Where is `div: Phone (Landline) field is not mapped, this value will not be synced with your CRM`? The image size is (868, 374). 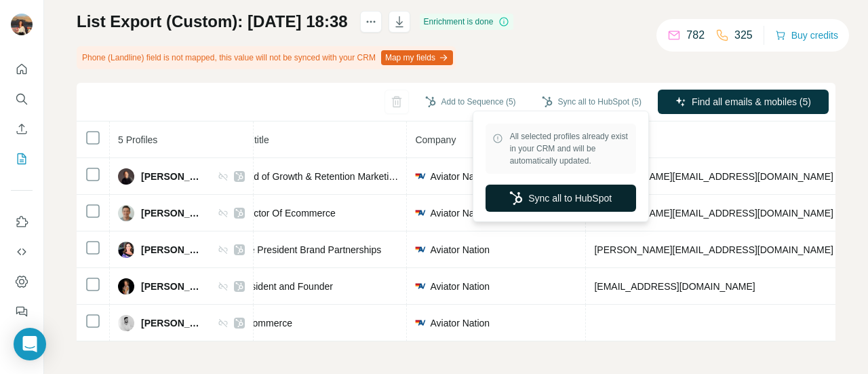 div: Phone (Landline) field is not mapped, this value will not be synced with your CRM is located at coordinates (265, 58).